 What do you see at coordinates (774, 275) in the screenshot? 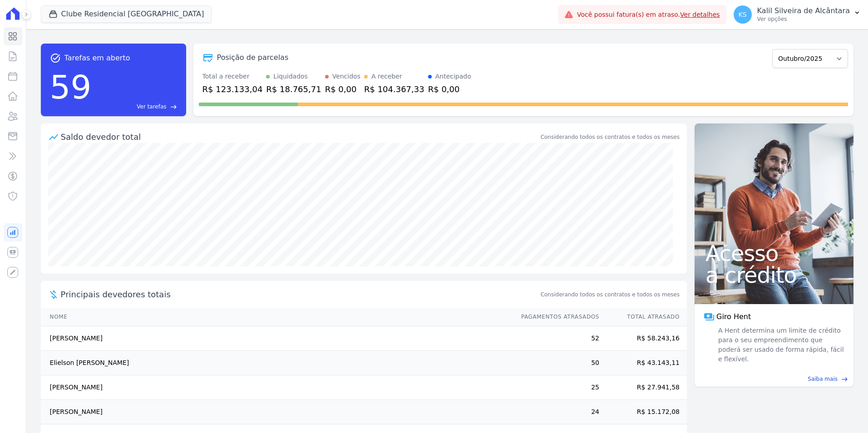
I see `span: a crédito` at bounding box center [774, 275].